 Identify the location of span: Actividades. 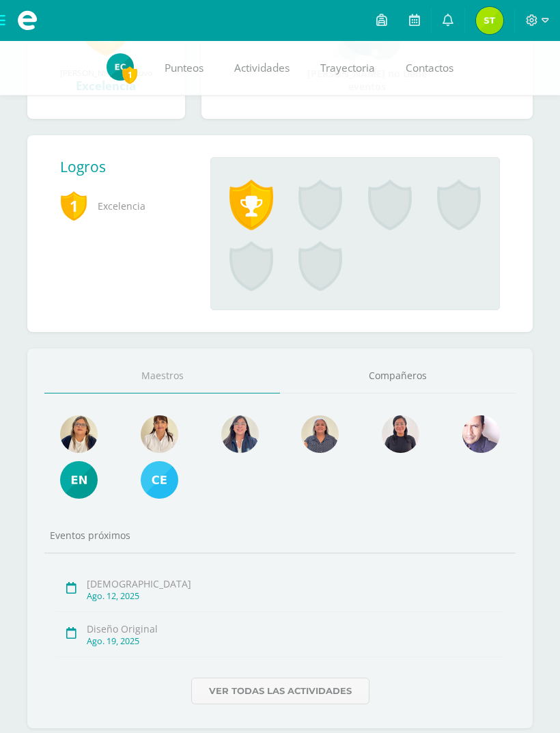
(262, 67).